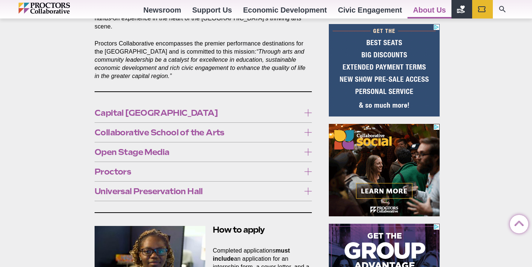 This screenshot has width=532, height=267. What do you see at coordinates (203, 230) in the screenshot?
I see `h2: How to apply` at bounding box center [203, 230].